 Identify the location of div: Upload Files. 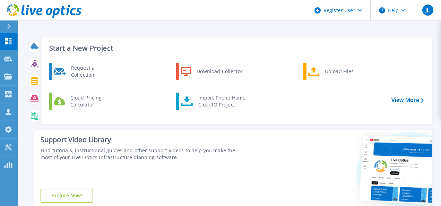
(347, 71).